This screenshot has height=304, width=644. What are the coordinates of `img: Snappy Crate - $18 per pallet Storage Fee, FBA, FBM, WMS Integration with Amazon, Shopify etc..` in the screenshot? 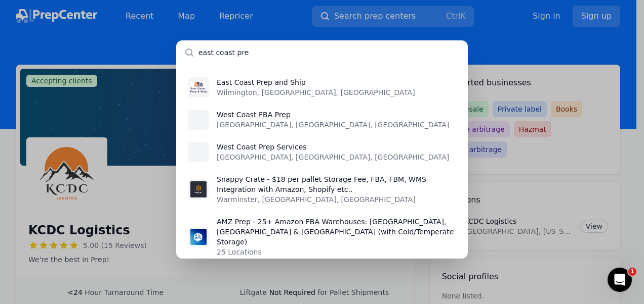 It's located at (199, 190).